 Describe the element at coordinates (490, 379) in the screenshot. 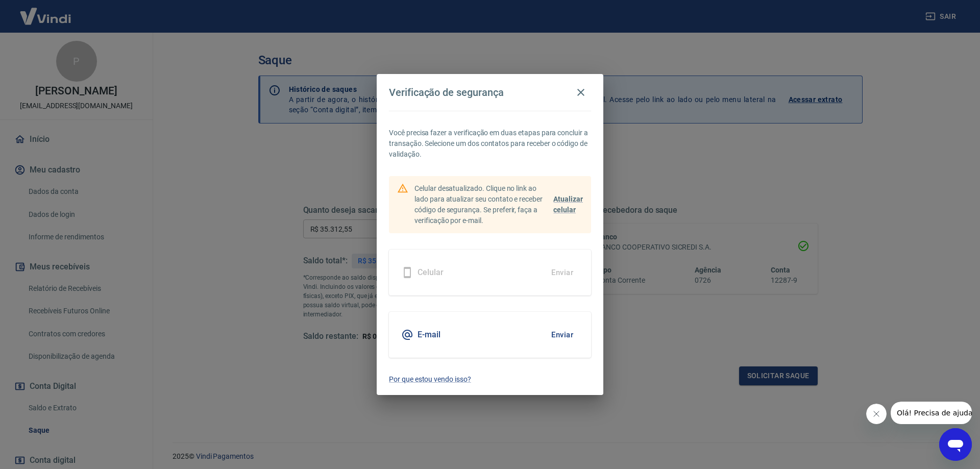

I see `a: Por que estou vendo isso?` at that location.